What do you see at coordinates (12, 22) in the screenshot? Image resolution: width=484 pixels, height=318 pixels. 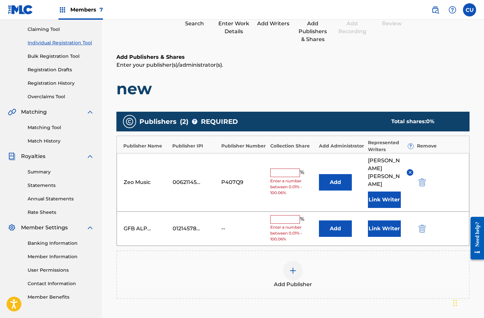 I see `div: Need help?` at bounding box center [12, 22].